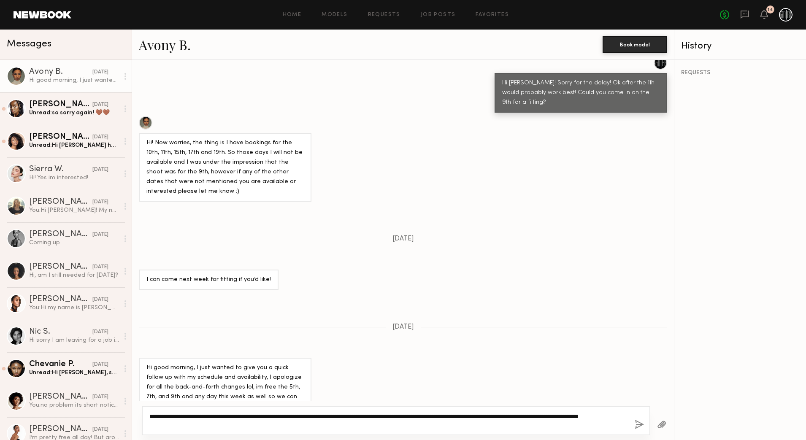  I want to click on div: Coming up, so click(74, 243).